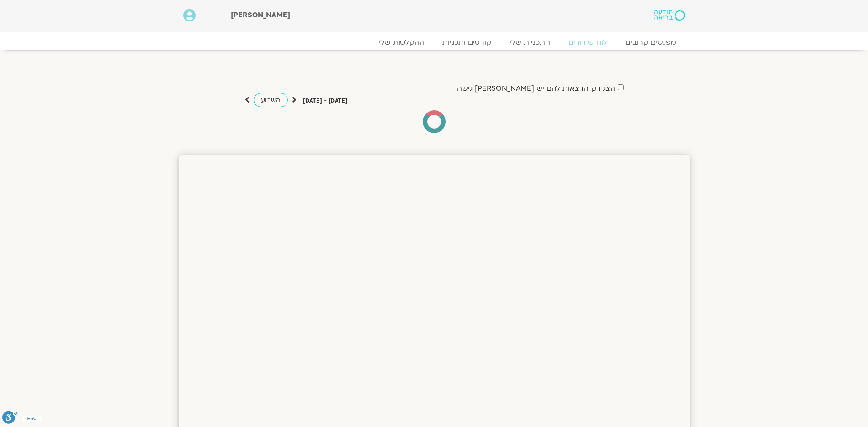 The image size is (868, 427). What do you see at coordinates (650, 42) in the screenshot?
I see `a: מפגשים קרובים` at bounding box center [650, 42].